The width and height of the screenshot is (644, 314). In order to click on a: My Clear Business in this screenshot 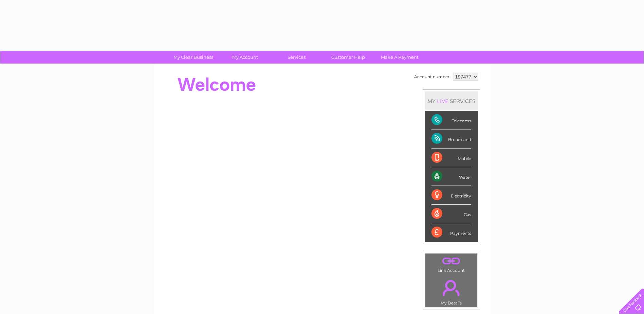, I will do `click(193, 57)`.